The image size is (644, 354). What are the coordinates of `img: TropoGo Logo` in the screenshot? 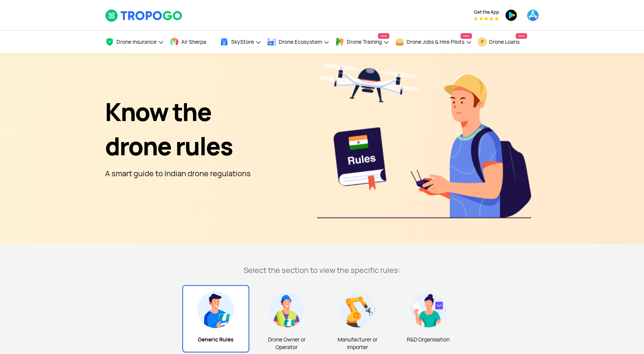 It's located at (144, 16).